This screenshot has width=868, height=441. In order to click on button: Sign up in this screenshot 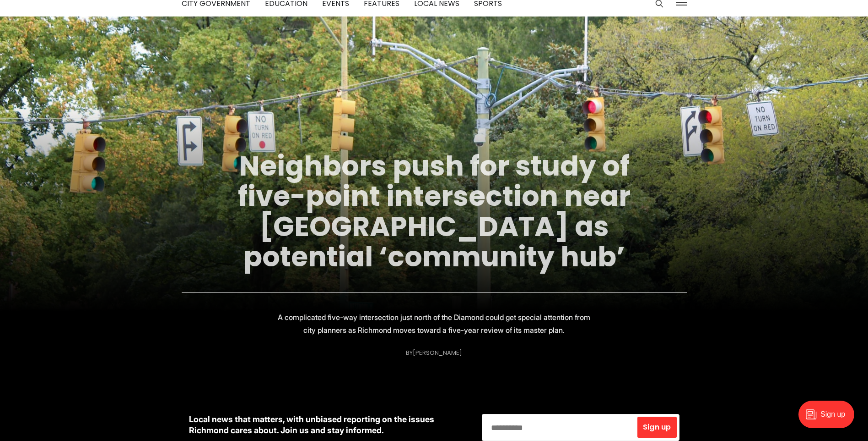, I will do `click(657, 427)`.